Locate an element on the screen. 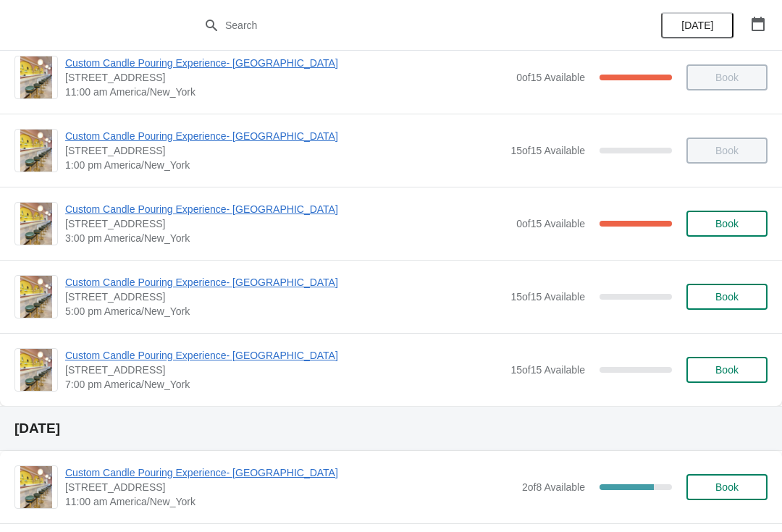 Image resolution: width=782 pixels, height=532 pixels. span: 1:00 pm America/New_York is located at coordinates (284, 165).